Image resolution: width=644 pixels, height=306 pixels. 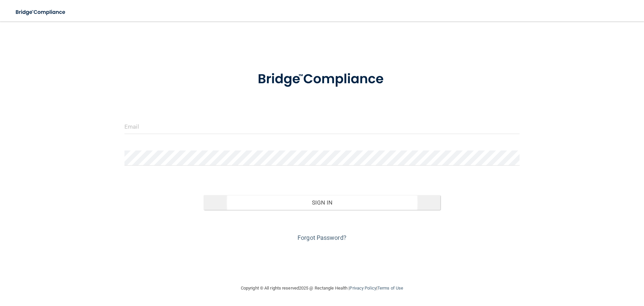 What do you see at coordinates (363, 288) in the screenshot?
I see `a: Privacy Policy` at bounding box center [363, 288].